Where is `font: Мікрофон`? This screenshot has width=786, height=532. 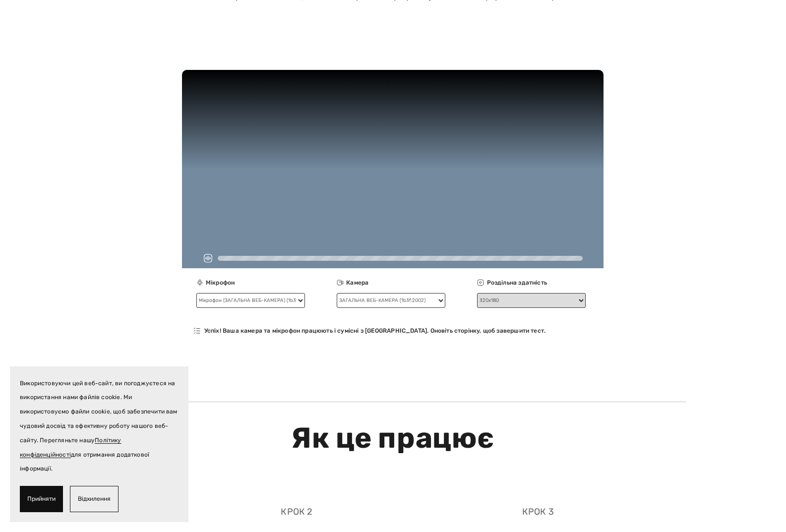
font: Мікрофон is located at coordinates (220, 283).